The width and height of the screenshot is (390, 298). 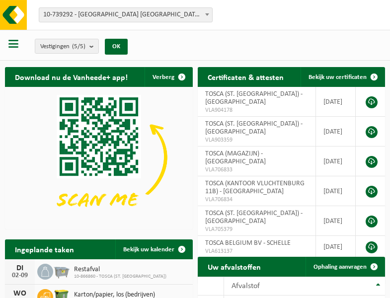 I want to click on h2: Ingeplande taken, so click(x=44, y=249).